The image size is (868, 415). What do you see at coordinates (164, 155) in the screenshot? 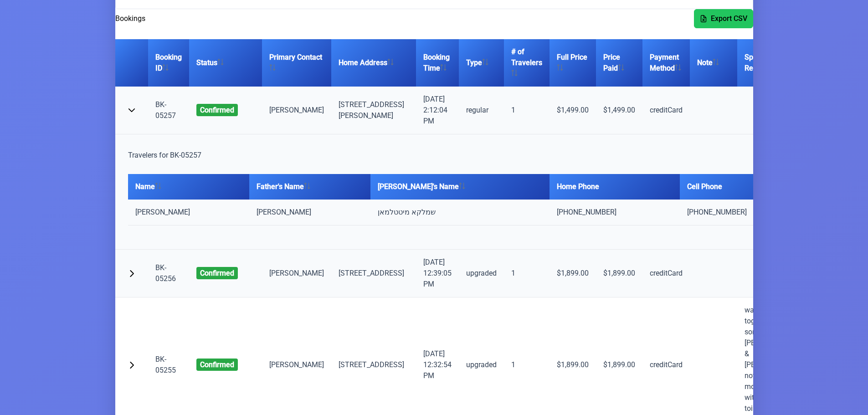
I see `h5: Travelers for BK-05257` at bounding box center [164, 155].